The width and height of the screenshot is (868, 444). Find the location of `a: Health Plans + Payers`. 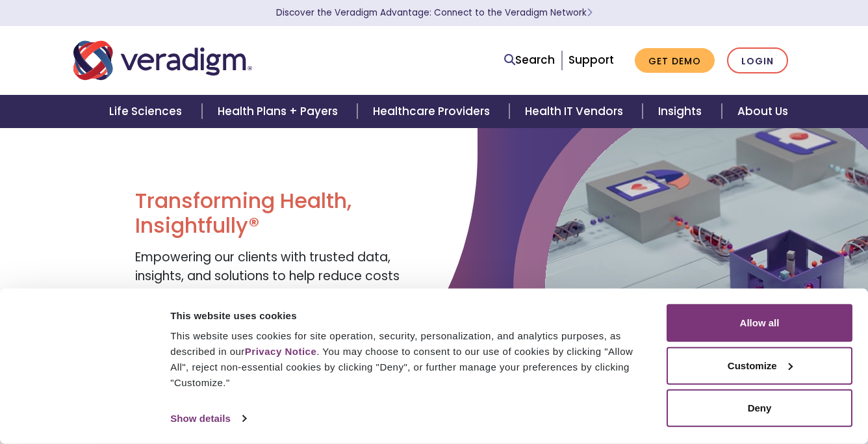

a: Health Plans + Payers is located at coordinates (280, 111).